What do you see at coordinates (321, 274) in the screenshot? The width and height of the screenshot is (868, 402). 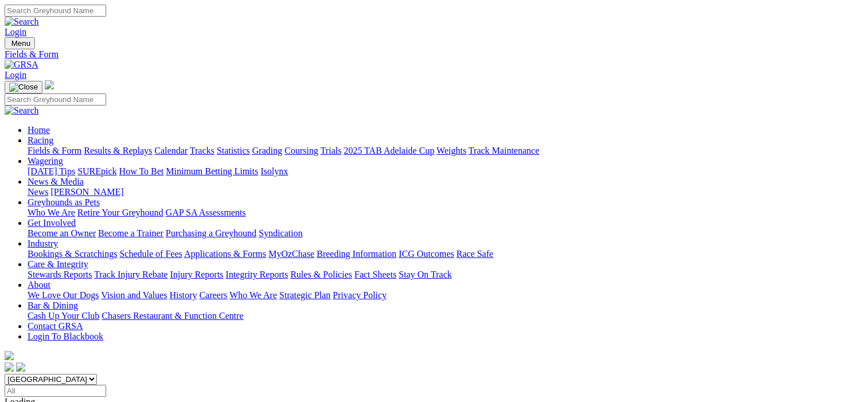 I see `a: Rules & Policies` at bounding box center [321, 274].